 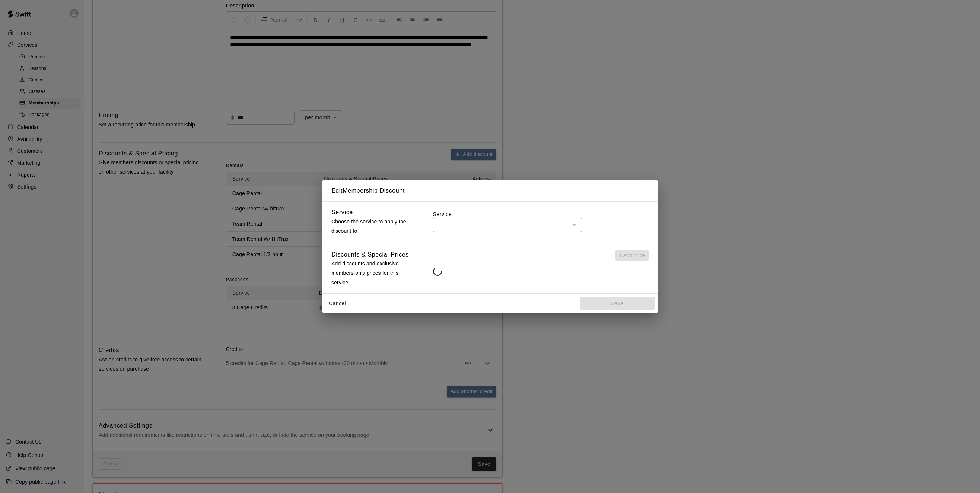 I want to click on h6: Service, so click(x=342, y=212).